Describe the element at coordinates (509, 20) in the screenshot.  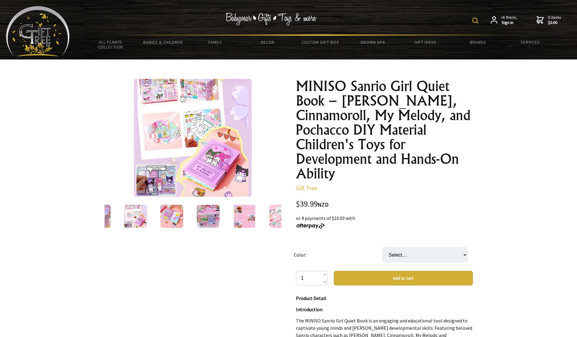
I see `span: Hi there,` at that location.